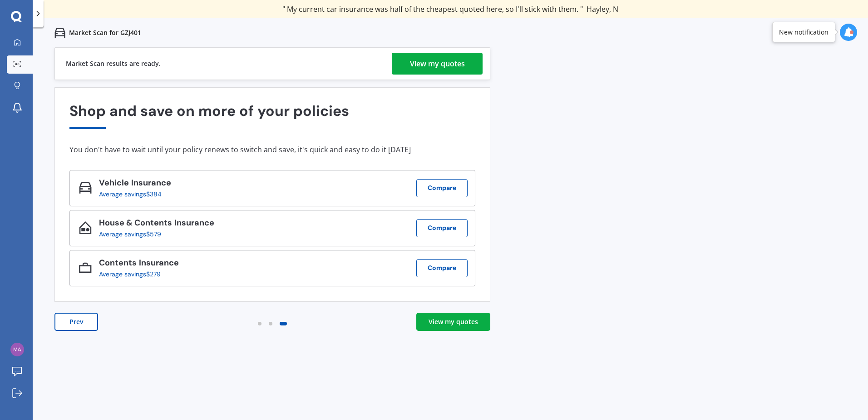 The width and height of the screenshot is (868, 420). Describe the element at coordinates (272, 115) in the screenshot. I see `div: Shop and save on more of your policies` at that location.